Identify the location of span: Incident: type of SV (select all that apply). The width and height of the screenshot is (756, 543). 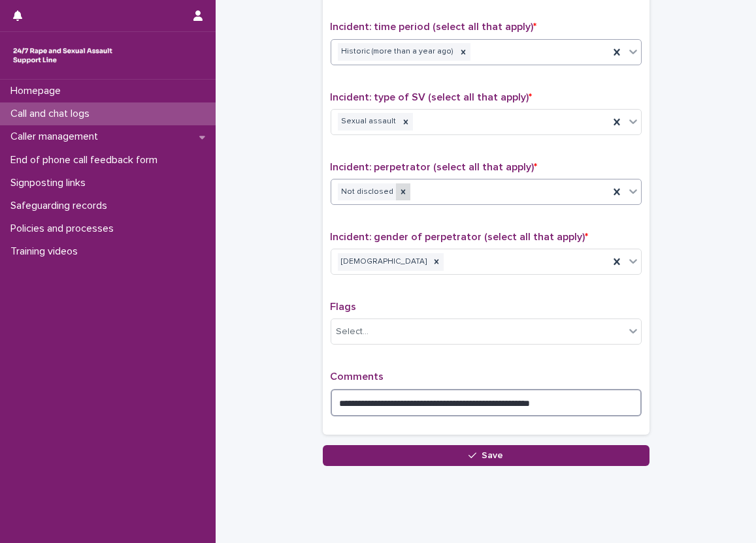
(431, 97).